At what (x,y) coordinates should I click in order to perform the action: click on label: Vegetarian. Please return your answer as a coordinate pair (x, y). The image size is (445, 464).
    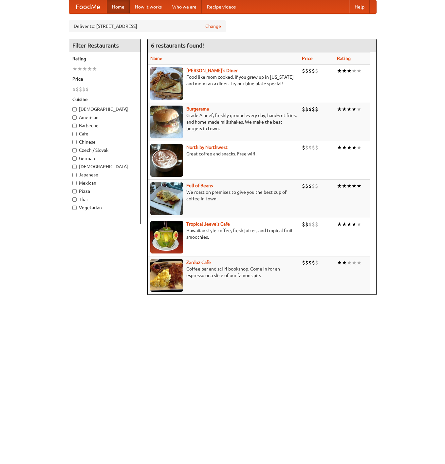
    Looking at the image, I should click on (105, 207).